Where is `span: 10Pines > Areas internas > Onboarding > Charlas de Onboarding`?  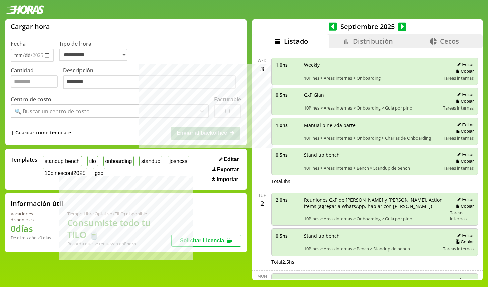
span: 10Pines > Areas internas > Onboarding > Charlas de Onboarding is located at coordinates (371, 138).